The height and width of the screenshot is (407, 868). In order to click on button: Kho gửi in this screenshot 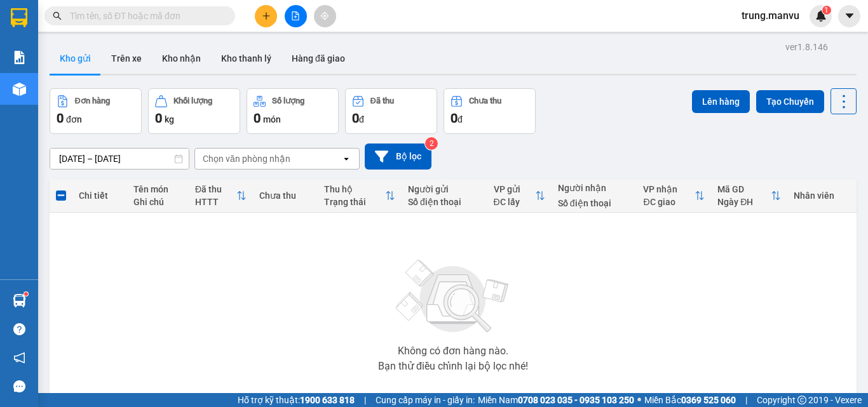, I will do `click(75, 58)`.